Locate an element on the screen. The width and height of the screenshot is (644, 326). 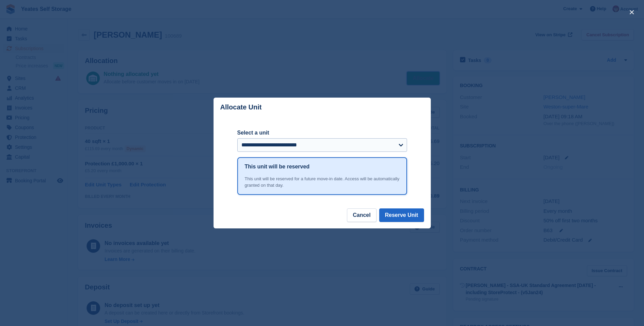
h1: This unit will be reserved is located at coordinates (277, 167).